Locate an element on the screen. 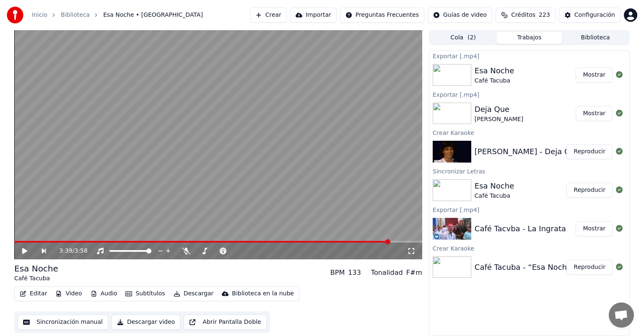  div: Sincronizar Letras is located at coordinates (530, 171).